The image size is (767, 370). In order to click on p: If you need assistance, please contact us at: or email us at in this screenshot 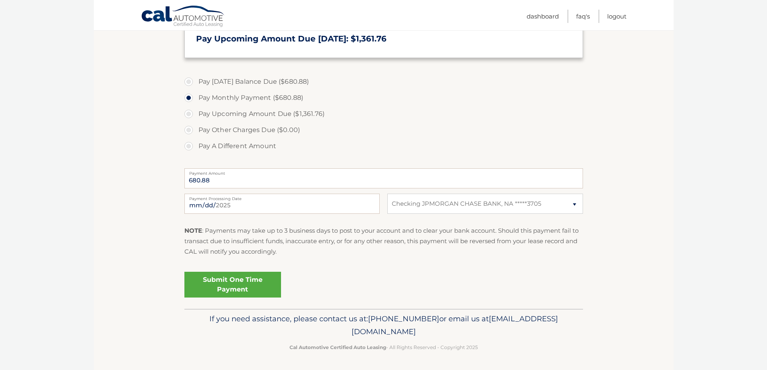, I will do `click(384, 325)`.